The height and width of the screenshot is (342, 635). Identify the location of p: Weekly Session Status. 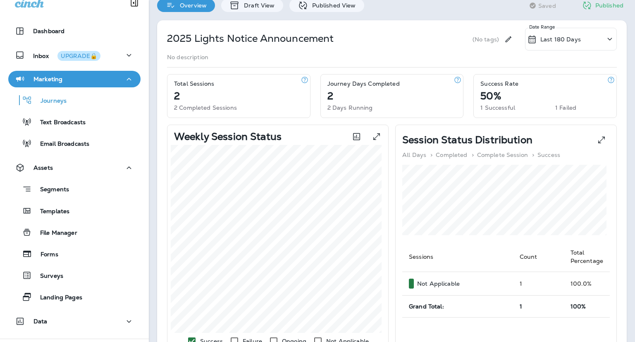
(228, 136).